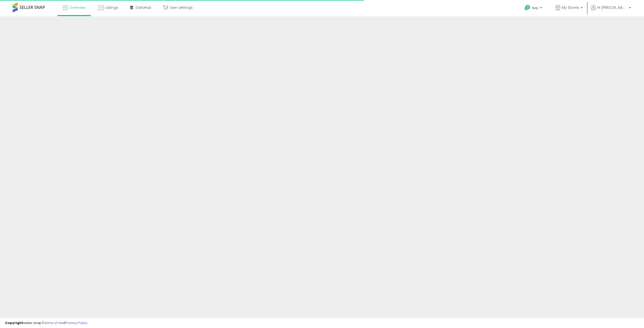 The image size is (644, 328). Describe the element at coordinates (570, 8) in the screenshot. I see `span: My Stores` at that location.